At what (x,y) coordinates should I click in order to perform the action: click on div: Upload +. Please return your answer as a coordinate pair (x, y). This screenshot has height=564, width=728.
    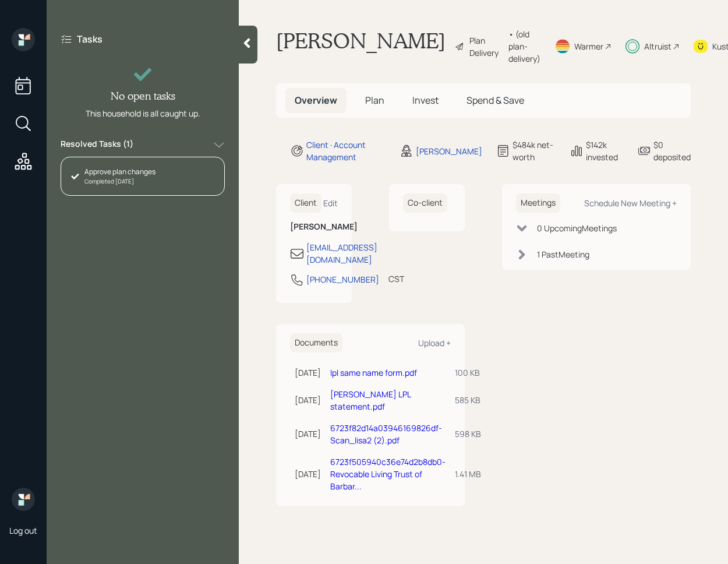
    Looking at the image, I should click on (434, 343).